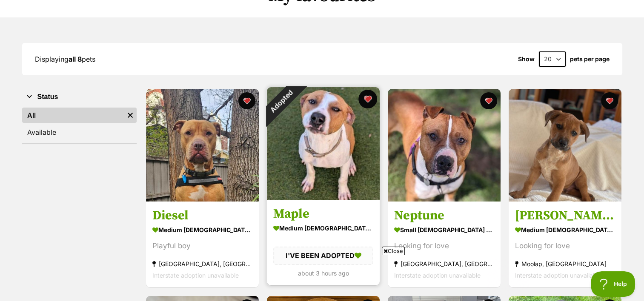 The image size is (644, 301). I want to click on img: Neptune, so click(444, 145).